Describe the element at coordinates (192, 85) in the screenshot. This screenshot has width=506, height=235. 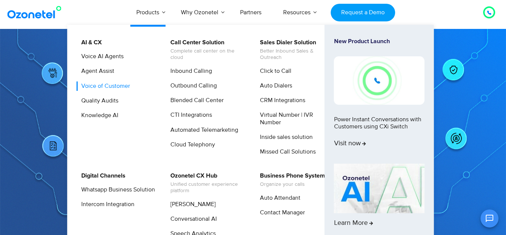
I see `a: Outbound Calling` at that location.